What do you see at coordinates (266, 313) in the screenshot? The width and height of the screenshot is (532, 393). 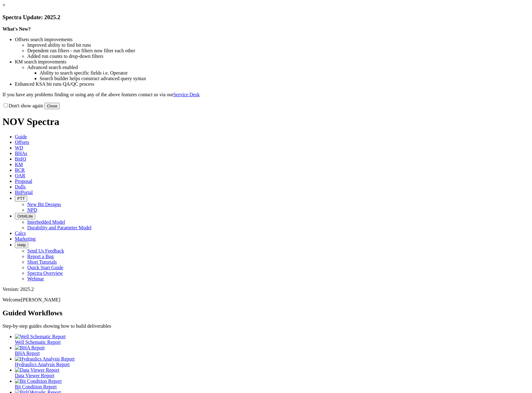 I see `h2: Guided Workflows` at bounding box center [266, 313].